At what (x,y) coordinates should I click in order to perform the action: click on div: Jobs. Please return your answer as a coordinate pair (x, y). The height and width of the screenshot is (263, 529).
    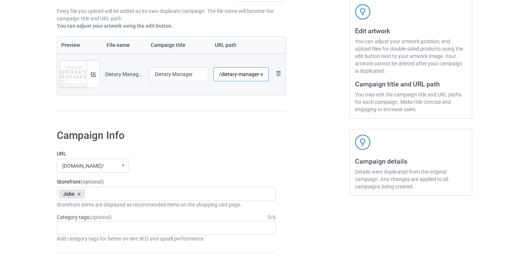
    Looking at the image, I should click on (72, 194).